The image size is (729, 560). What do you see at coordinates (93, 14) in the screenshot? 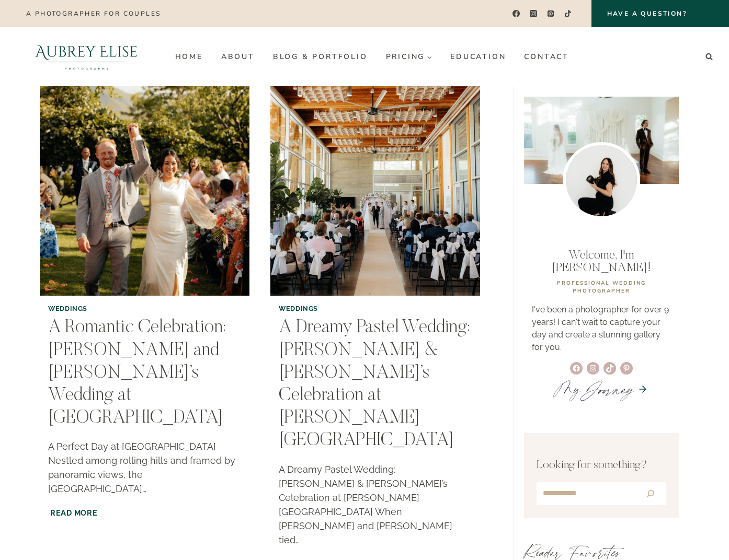
I see `p: A photographer for couples` at bounding box center [93, 14].